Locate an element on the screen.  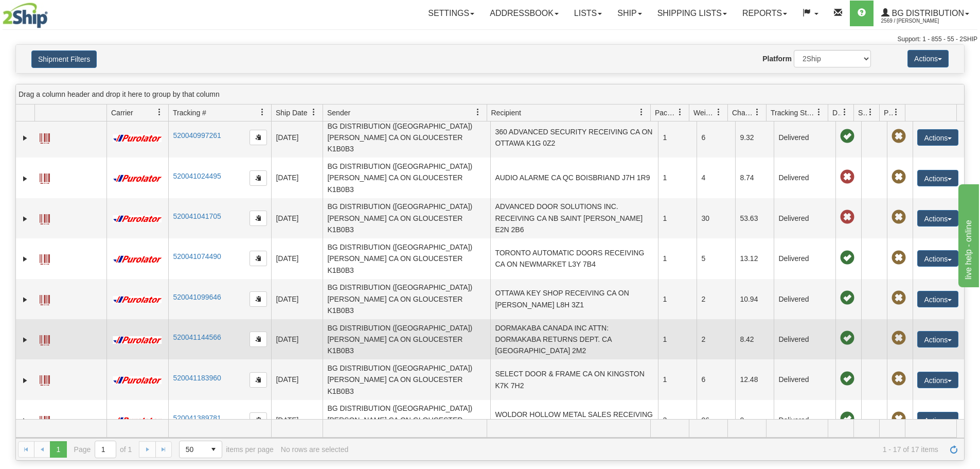
a: Shipment Issues filter column settings is located at coordinates (871, 113).